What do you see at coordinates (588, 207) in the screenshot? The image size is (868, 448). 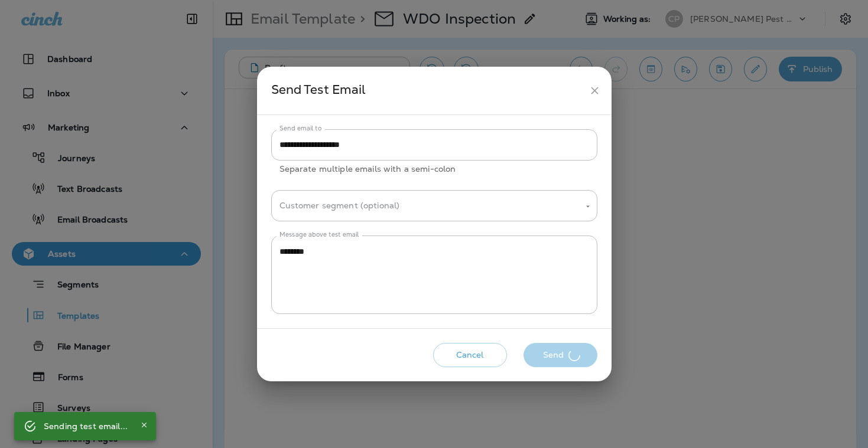 I see `button: Open` at bounding box center [588, 207].